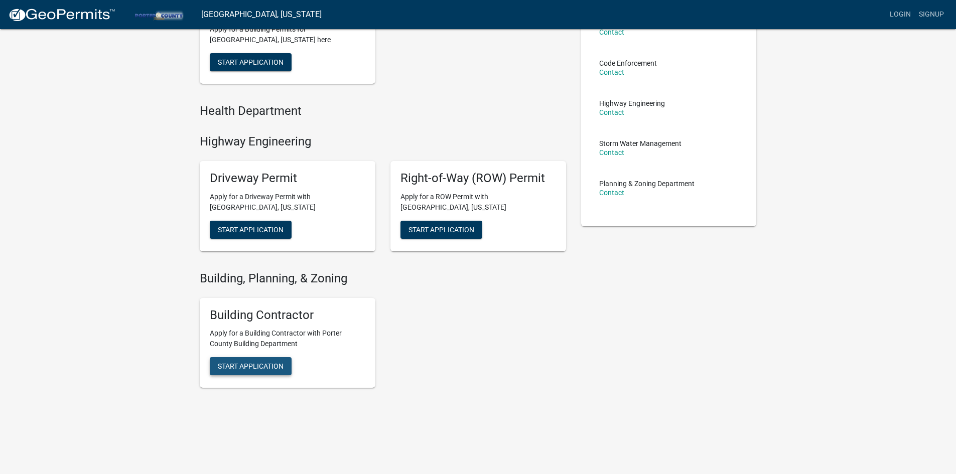 This screenshot has width=956, height=474. Describe the element at coordinates (383, 111) in the screenshot. I see `h4: Health Department` at that location.